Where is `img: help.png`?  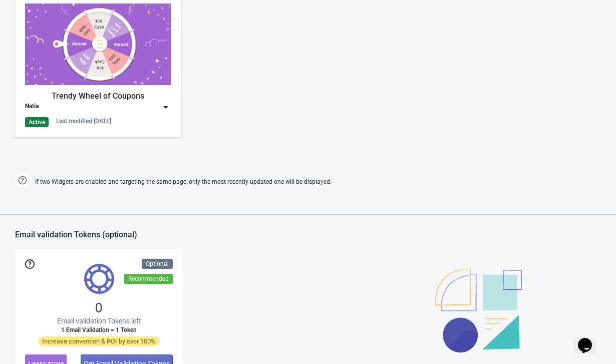 img: help.png is located at coordinates (23, 180).